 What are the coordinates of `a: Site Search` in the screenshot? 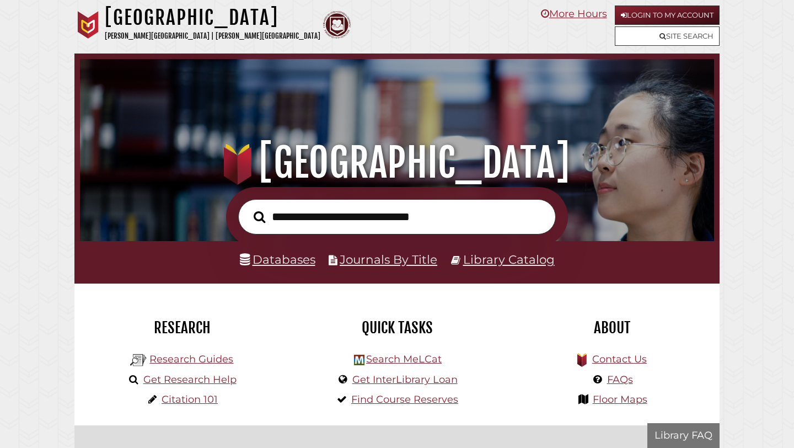 It's located at (667, 36).